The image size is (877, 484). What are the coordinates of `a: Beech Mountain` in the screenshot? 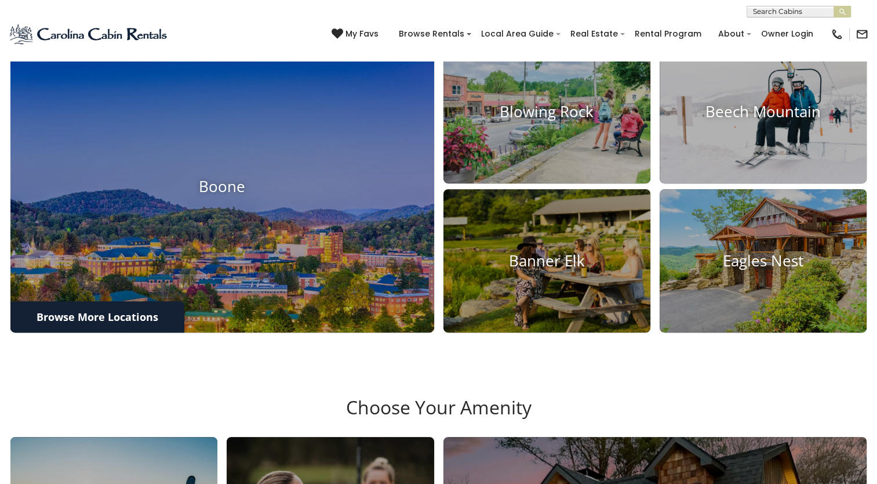 It's located at (763, 111).